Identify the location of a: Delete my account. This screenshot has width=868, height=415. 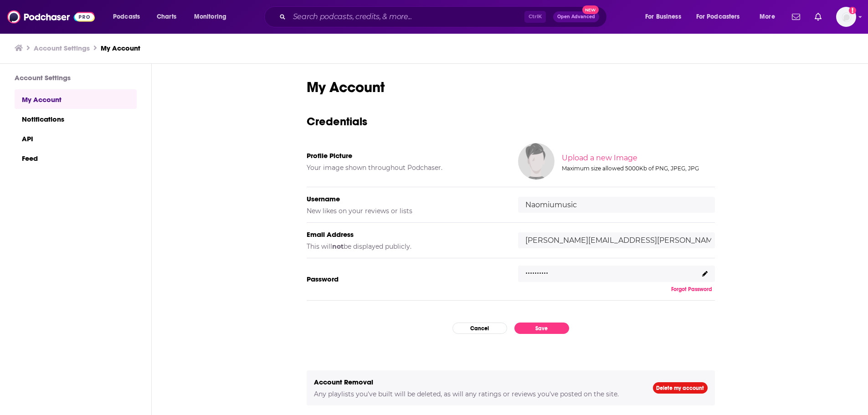
(680, 388).